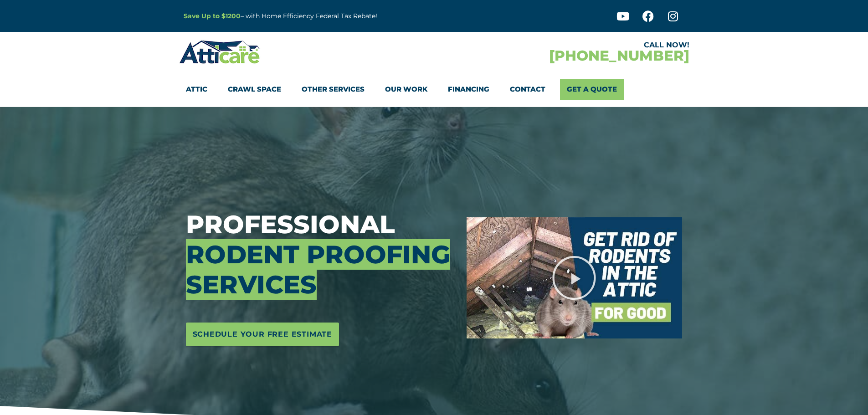  What do you see at coordinates (262, 334) in the screenshot?
I see `span: Schedule Your Free Estimate` at bounding box center [262, 334].